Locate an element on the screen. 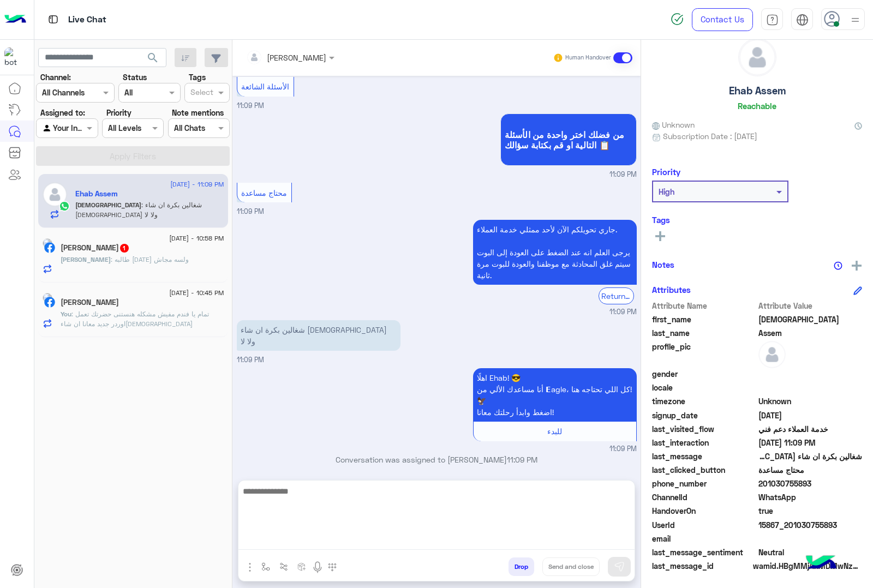  span: تمام يا فندم مفيش مشكله هنستنى حضرتك تعمل اوردر جديد معانا ان شاءالله is located at coordinates (135, 318).